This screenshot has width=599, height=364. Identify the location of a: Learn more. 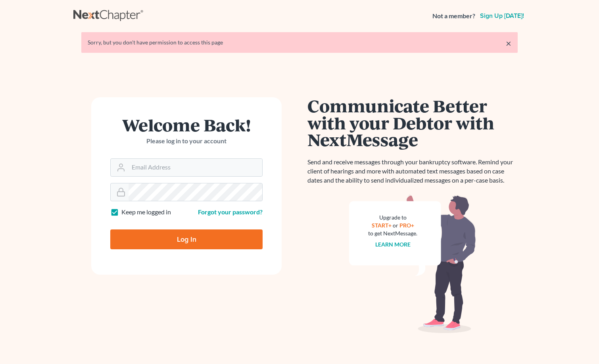
(393, 244).